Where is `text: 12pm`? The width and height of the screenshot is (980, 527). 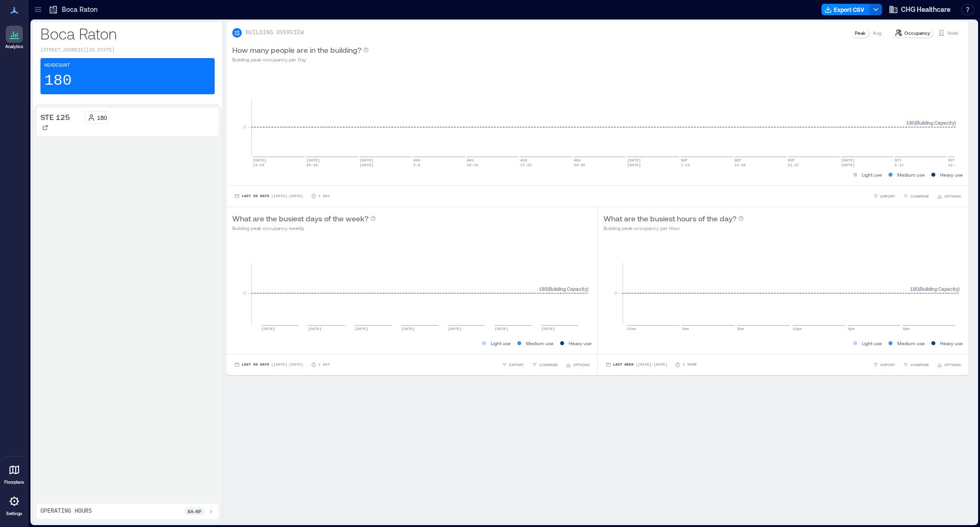
text: 12pm is located at coordinates (797, 328).